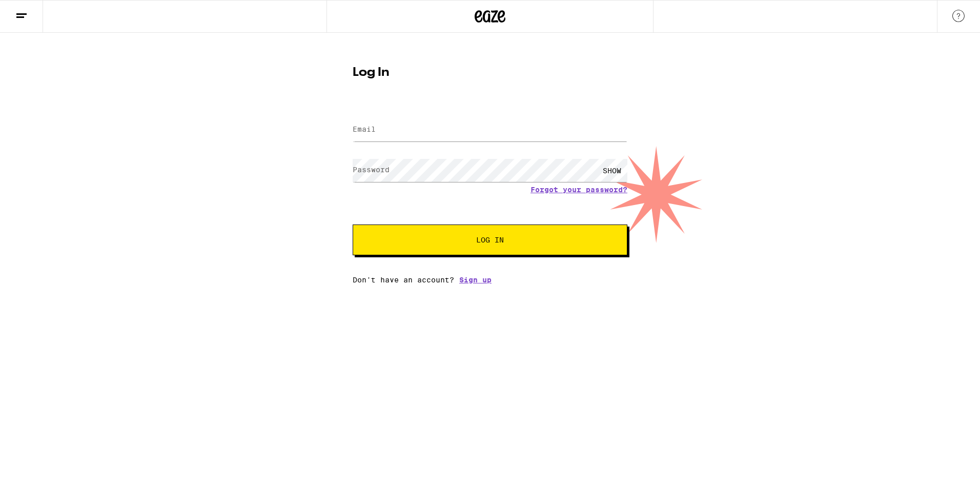 Image resolution: width=980 pixels, height=489 pixels. Describe the element at coordinates (371, 170) in the screenshot. I see `label: Password` at that location.